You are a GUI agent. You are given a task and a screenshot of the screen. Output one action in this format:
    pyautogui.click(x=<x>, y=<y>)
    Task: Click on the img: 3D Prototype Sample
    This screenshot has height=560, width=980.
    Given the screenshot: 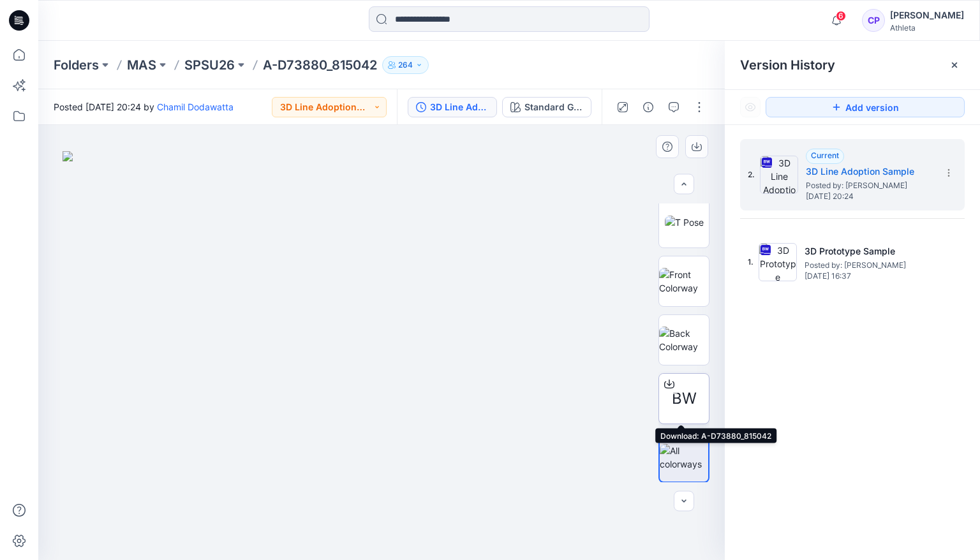 What is the action you would take?
    pyautogui.click(x=778, y=262)
    